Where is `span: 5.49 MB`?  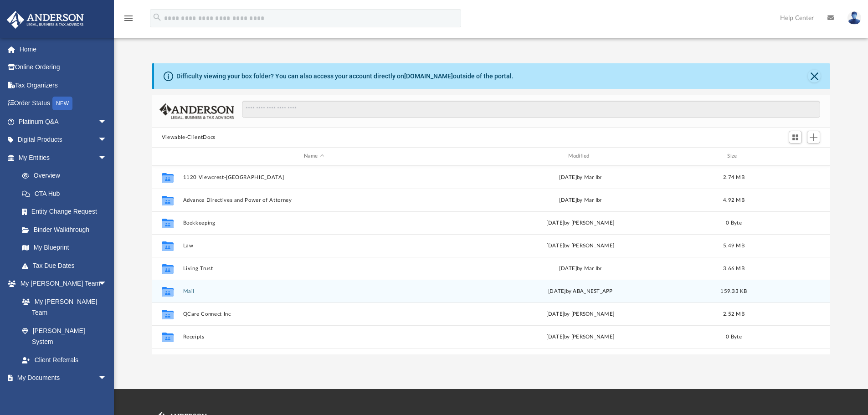
span: 5.49 MB is located at coordinates (733, 245).